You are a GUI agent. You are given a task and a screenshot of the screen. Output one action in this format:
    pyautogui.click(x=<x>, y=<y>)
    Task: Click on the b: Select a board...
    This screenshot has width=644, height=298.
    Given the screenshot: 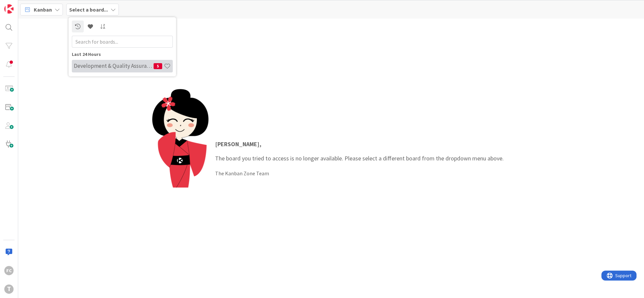 What is the action you would take?
    pyautogui.click(x=88, y=10)
    